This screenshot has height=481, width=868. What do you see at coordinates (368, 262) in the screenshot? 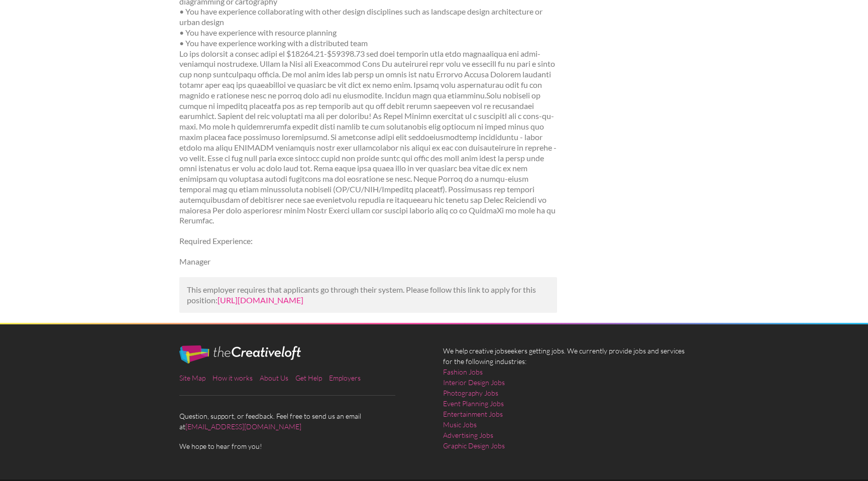
I see `p: Manager` at bounding box center [368, 262].